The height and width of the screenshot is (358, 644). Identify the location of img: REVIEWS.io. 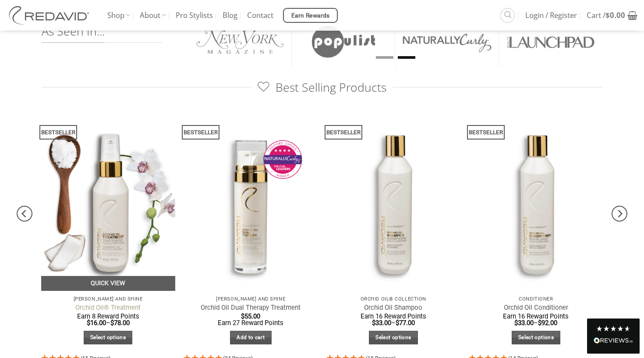
(613, 340).